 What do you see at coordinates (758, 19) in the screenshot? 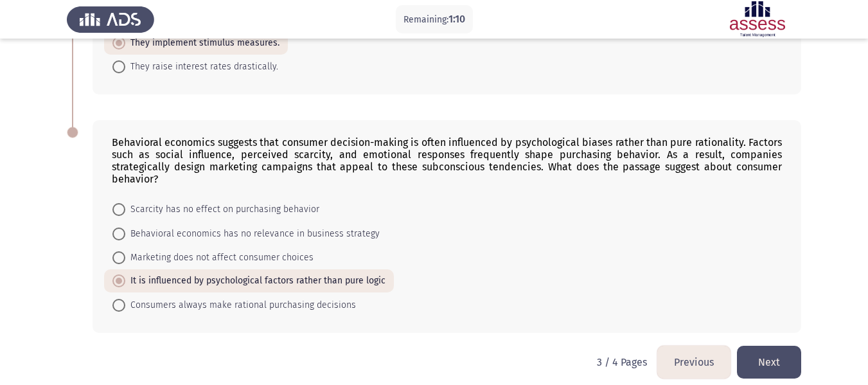
I see `img: Assessment logo of ASSESS English Language Assessment (3 Module) (Ad - IB)` at bounding box center [758, 19].